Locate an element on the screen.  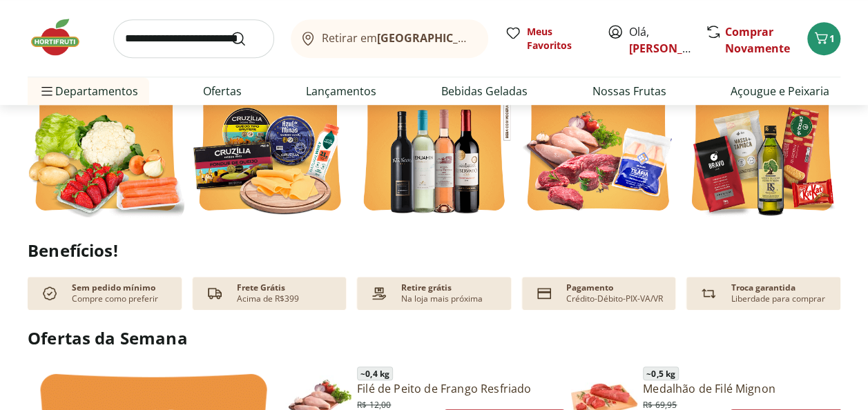
a: Ofertas is located at coordinates (222, 91).